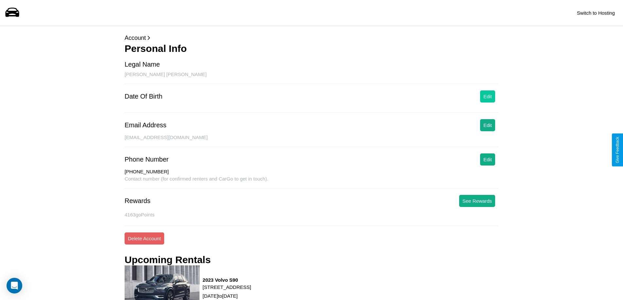  I want to click on h3: Upcoming Rentals, so click(167, 260).